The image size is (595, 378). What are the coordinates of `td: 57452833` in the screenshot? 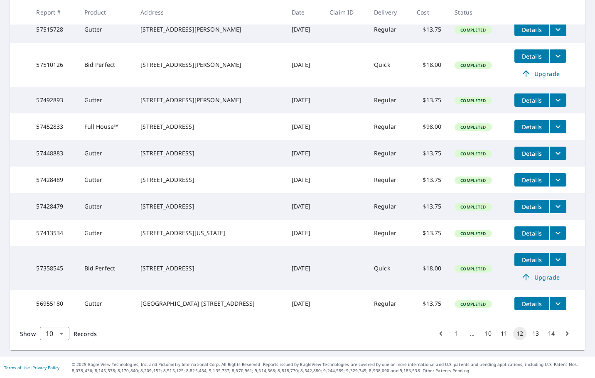 It's located at (53, 127).